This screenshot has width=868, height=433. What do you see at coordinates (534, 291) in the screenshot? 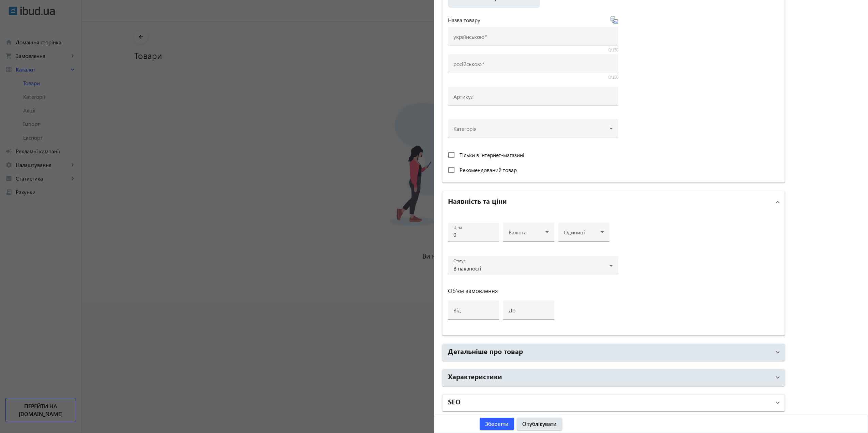
I see `h3: Об'єм замовлення` at bounding box center [534, 291].